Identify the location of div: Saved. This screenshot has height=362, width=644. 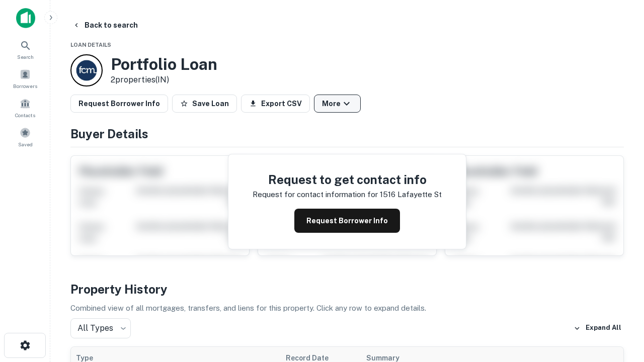
(25, 137).